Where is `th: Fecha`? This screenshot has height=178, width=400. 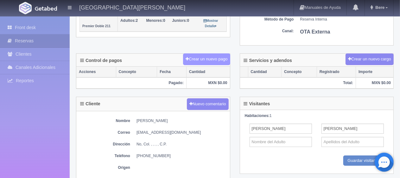
th: Fecha is located at coordinates (172, 72).